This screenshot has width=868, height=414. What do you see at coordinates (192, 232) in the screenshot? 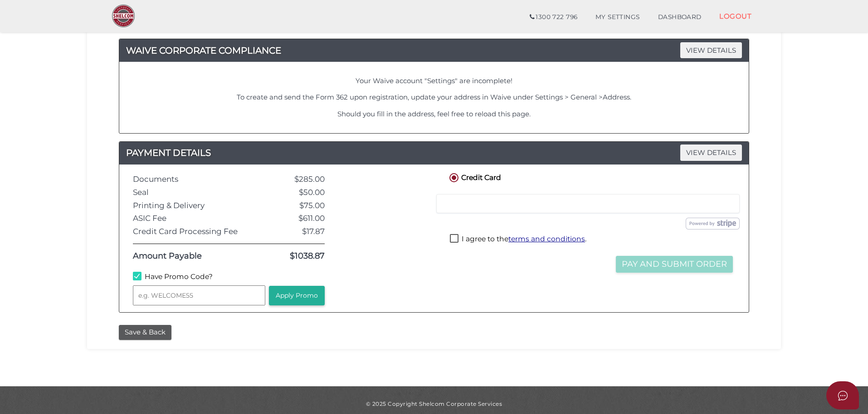
I see `div: Credit Card Processing Fee` at bounding box center [192, 232].